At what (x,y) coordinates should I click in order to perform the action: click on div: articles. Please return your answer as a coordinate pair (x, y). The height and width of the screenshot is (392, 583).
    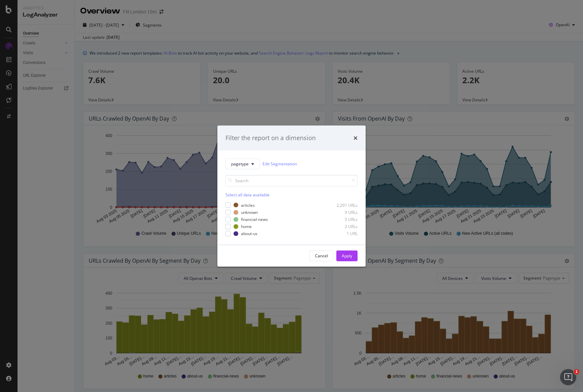
    Looking at the image, I should click on (247, 205).